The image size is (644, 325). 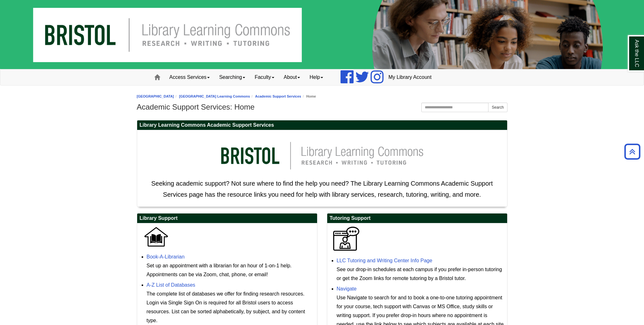 What do you see at coordinates (322, 156) in the screenshot?
I see `img: llc logo` at bounding box center [322, 156].